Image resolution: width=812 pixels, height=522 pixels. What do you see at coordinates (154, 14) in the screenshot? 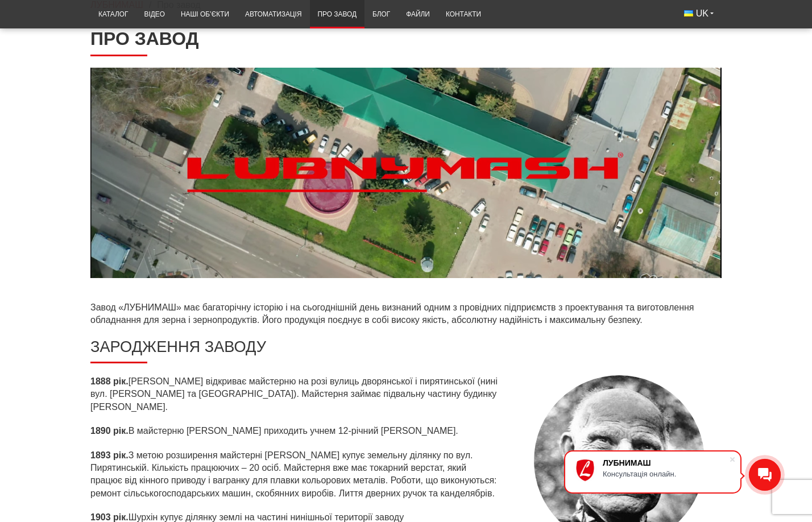
I see `a: Відео` at bounding box center [154, 14].